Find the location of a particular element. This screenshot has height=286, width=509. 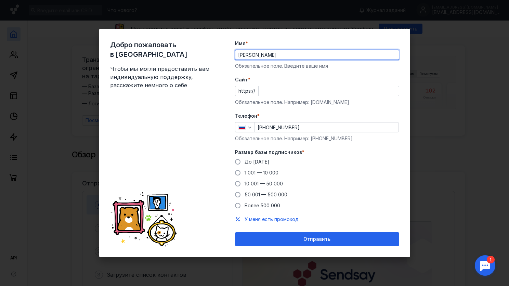

span: 1 001 — 10 000 is located at coordinates (261, 172).